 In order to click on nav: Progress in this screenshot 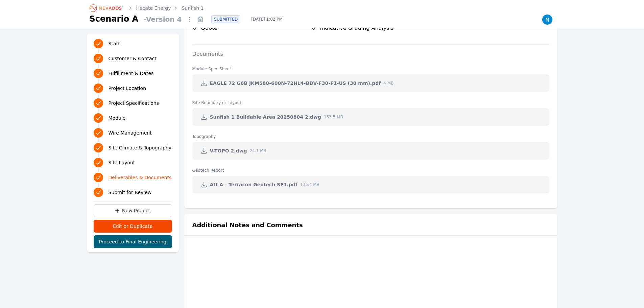, I will do `click(133, 118)`.